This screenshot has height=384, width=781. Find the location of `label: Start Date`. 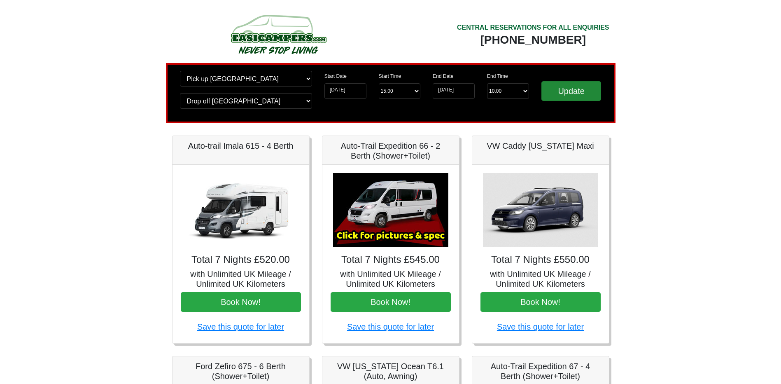

label: Start Date is located at coordinates (336, 76).